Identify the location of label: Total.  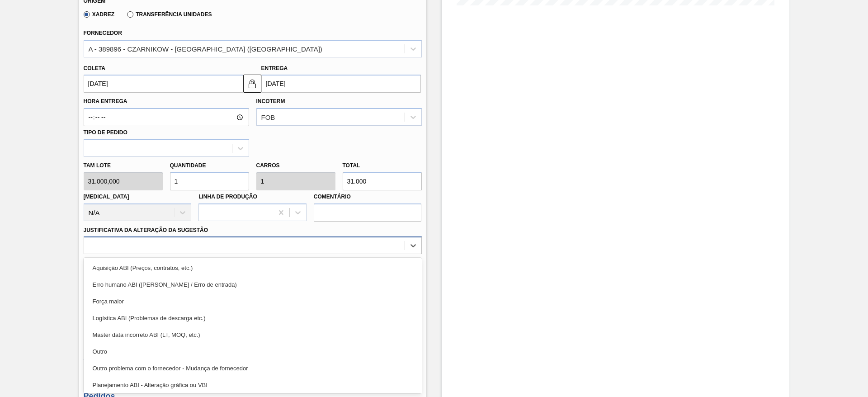
(351, 166).